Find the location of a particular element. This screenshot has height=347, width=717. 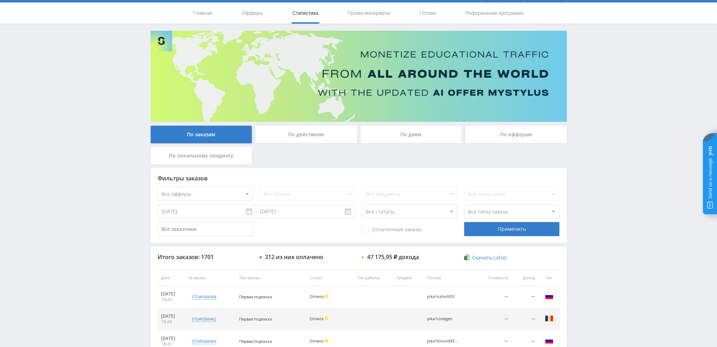

div: 47 175,95 ₽ дохода is located at coordinates (393, 257).